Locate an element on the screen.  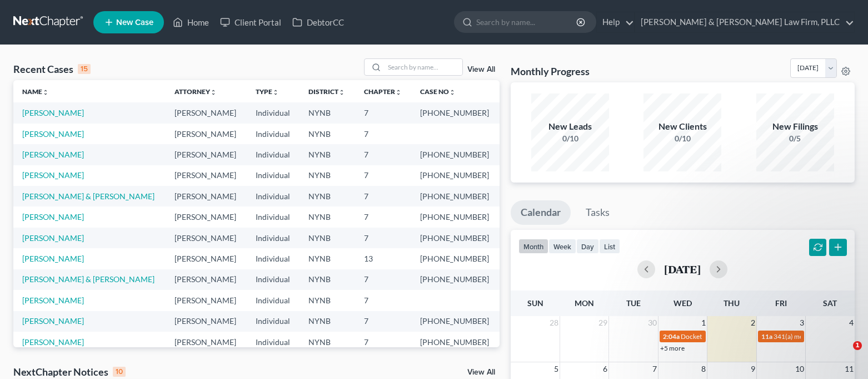
span: 30 is located at coordinates (652, 323).